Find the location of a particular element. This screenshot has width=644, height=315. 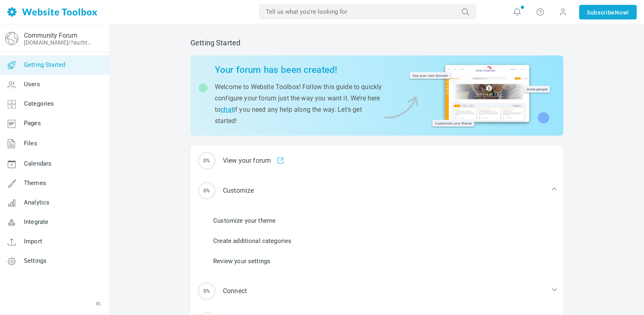

span: Pages is located at coordinates (33, 123).